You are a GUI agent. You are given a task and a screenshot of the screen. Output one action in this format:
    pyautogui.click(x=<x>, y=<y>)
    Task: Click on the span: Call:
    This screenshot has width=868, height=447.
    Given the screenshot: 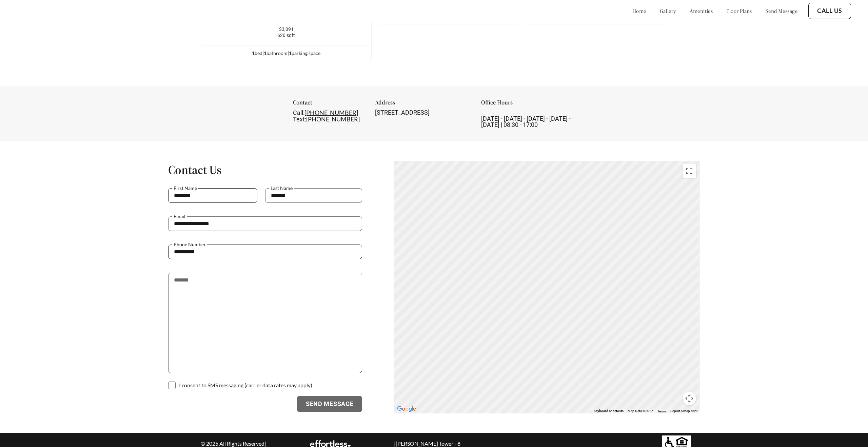 What is the action you would take?
    pyautogui.click(x=299, y=113)
    